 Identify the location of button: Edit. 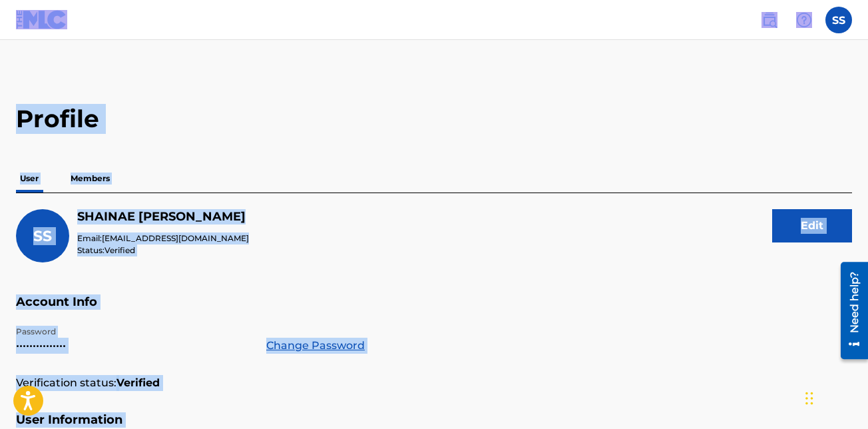
(812, 226).